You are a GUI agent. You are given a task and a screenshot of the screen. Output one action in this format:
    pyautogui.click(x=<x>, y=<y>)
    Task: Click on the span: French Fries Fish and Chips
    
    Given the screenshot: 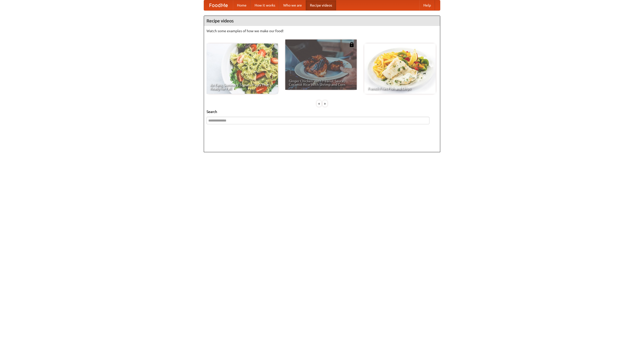 What is the action you would take?
    pyautogui.click(x=400, y=88)
    